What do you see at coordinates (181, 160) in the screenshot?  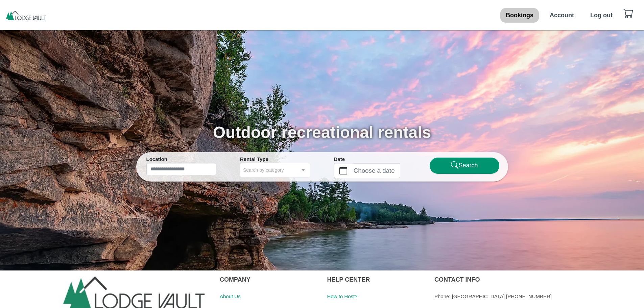 I see `div: Location` at bounding box center [181, 160].